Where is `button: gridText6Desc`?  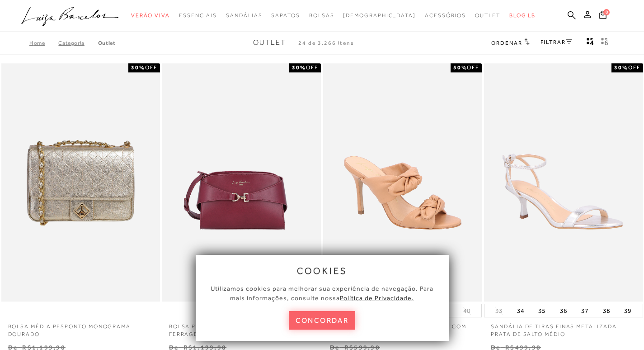 button: gridText6Desc is located at coordinates (605, 43).